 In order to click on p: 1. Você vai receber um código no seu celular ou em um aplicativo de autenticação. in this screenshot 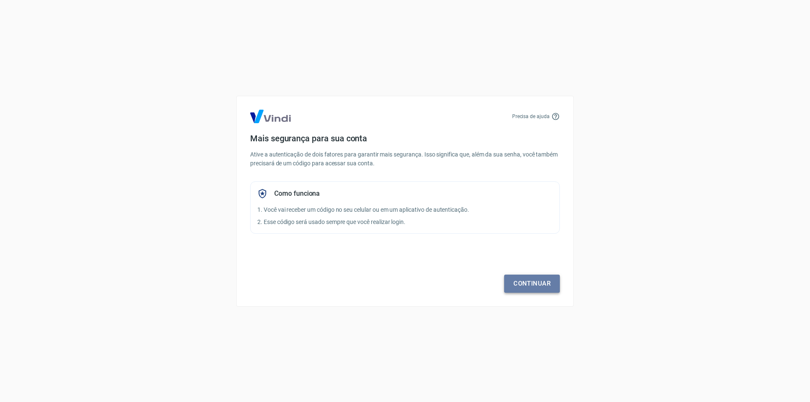, I will do `click(405, 210)`.